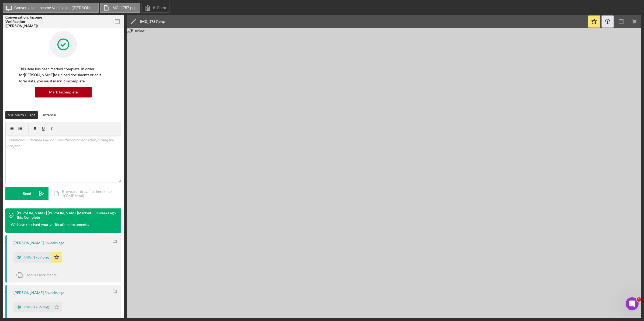 The height and width of the screenshot is (321, 644). Describe the element at coordinates (37, 307) in the screenshot. I see `button: IMG_1786.png` at that location.